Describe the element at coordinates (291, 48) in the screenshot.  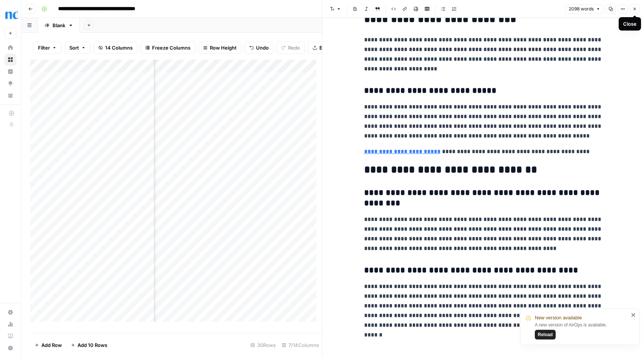
I see `button: Redo` at that location.